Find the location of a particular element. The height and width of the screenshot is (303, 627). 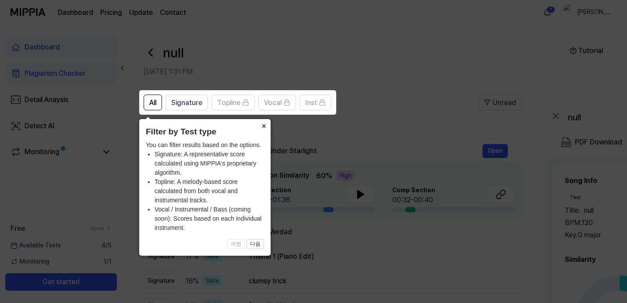

button: Signature is located at coordinates (187, 102).